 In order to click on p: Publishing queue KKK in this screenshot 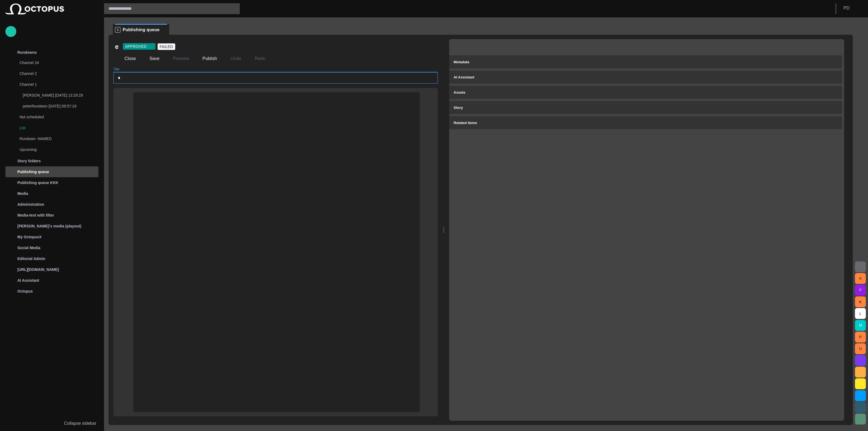, I will do `click(38, 183)`.